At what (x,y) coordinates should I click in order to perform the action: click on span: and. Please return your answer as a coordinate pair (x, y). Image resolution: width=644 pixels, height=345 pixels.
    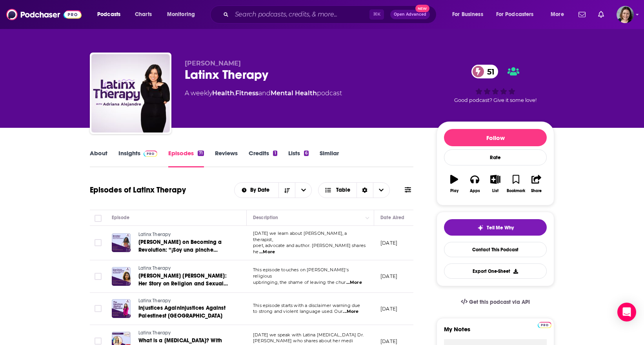
    Looking at the image, I should click on (264, 93).